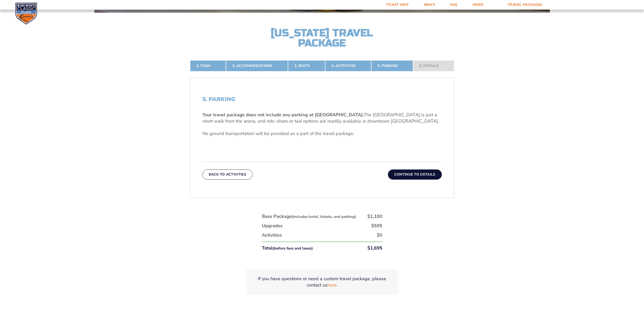 The image size is (644, 324). Describe the element at coordinates (322, 99) in the screenshot. I see `h2: 5. Parking` at that location.